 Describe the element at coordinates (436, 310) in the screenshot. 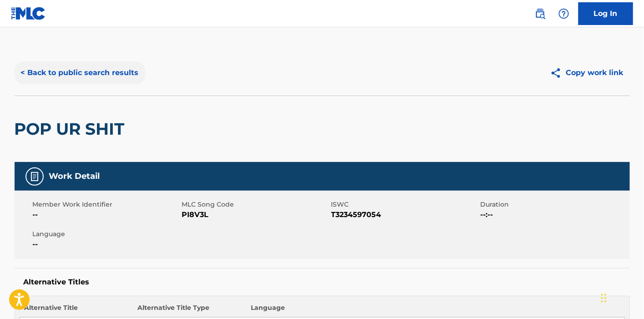

I see `th: Language` at that location.